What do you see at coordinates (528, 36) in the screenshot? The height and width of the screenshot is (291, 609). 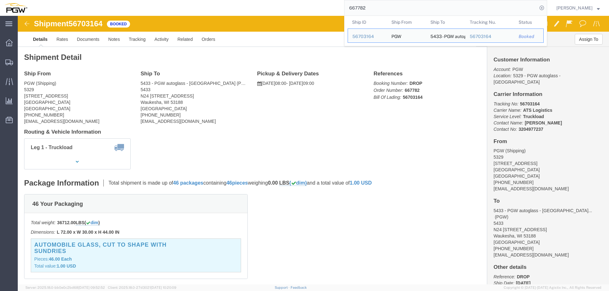 I see `div: Booked` at bounding box center [528, 36].